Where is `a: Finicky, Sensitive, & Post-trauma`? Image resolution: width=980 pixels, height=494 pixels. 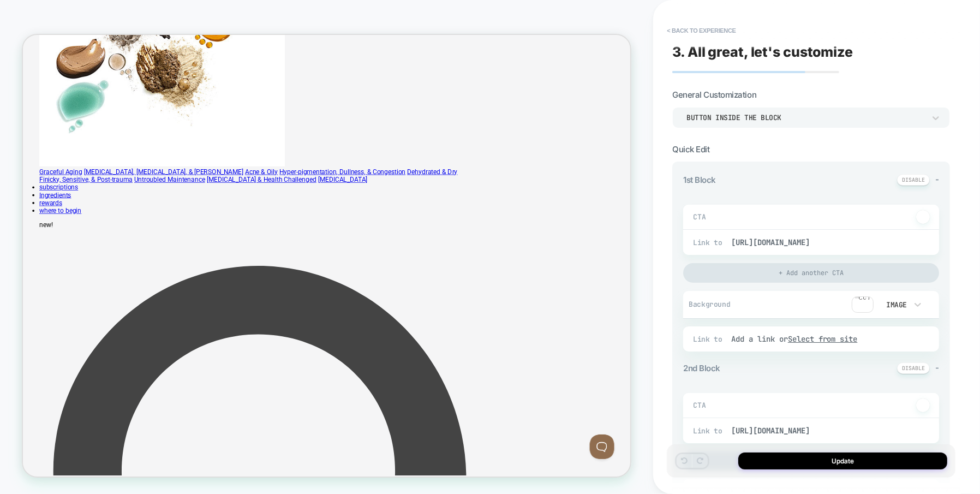
a: Finicky, Sensitive, & Post-trauma is located at coordinates (84, 192).